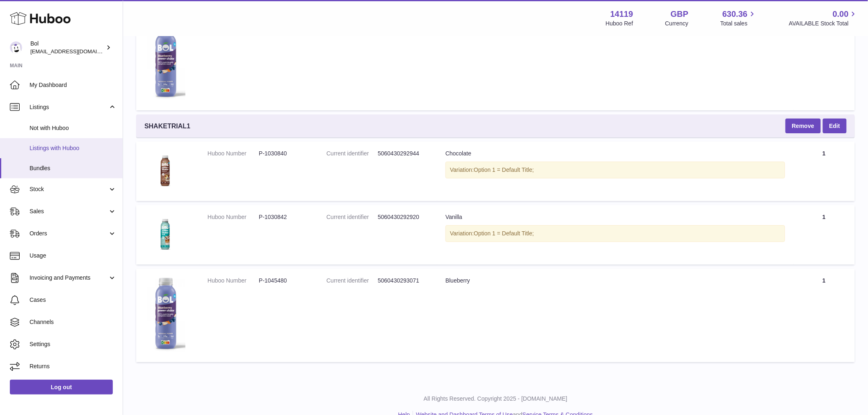 This screenshot has height=415, width=868. What do you see at coordinates (824, 18) in the screenshot?
I see `a: 0.00 AVAILABLE Stock Total` at bounding box center [824, 18].